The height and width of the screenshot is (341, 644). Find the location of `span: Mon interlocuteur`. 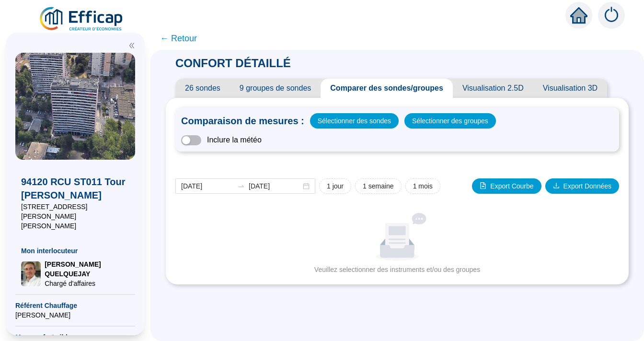

span: Mon interlocuteur is located at coordinates (75, 251).